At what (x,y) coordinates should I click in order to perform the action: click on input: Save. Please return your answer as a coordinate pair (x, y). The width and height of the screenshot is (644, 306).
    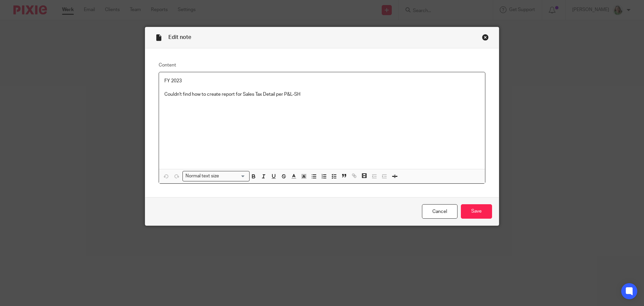
    Looking at the image, I should click on (476, 211).